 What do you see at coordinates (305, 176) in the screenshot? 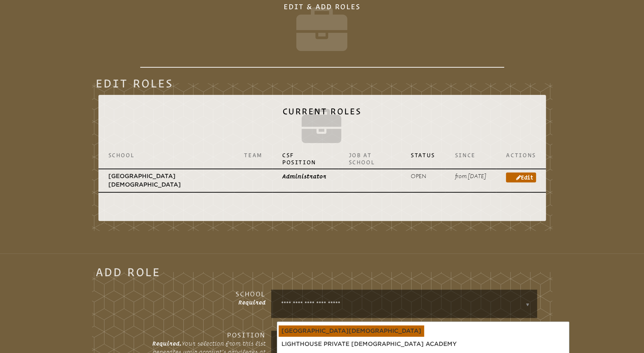
I see `p: Administrator` at bounding box center [305, 176].